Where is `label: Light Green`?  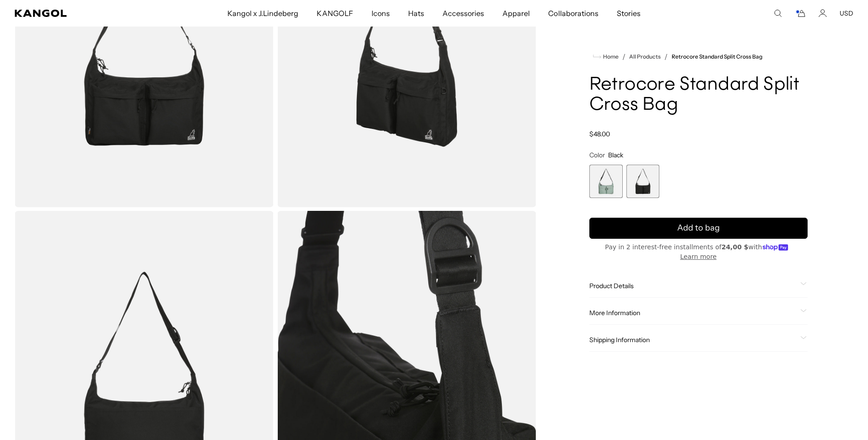 label: Light Green is located at coordinates (605, 181).